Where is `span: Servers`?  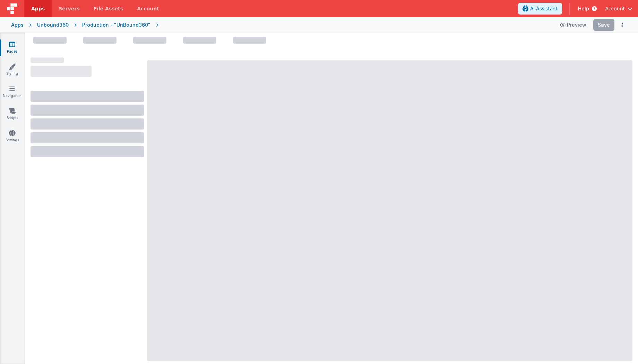 span: Servers is located at coordinates (69, 9).